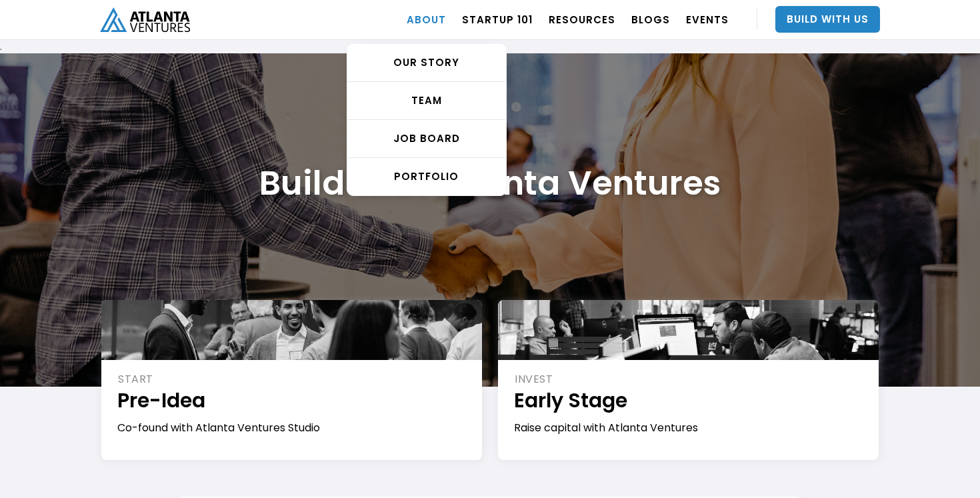 This screenshot has width=980, height=498. What do you see at coordinates (426, 63) in the screenshot?
I see `a: OUR STORY` at bounding box center [426, 63].